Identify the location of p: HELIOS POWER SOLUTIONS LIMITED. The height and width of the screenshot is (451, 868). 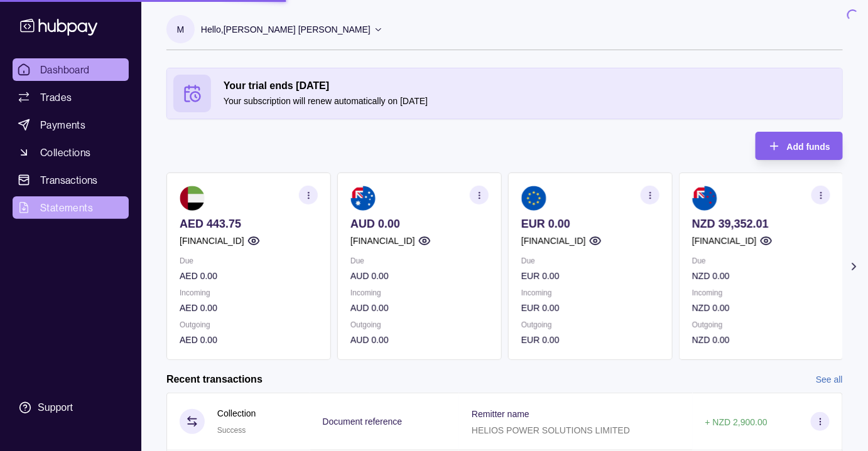
(551, 431).